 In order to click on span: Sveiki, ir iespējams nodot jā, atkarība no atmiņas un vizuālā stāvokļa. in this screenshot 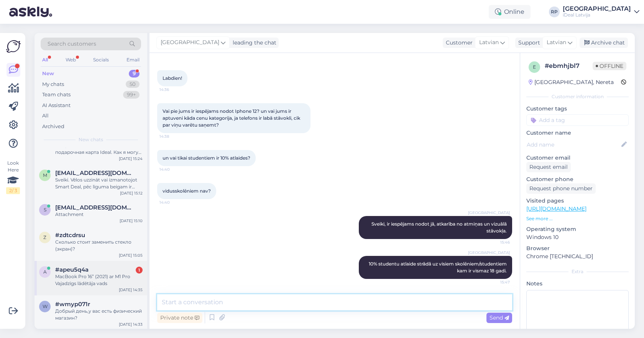, I will do `click(440, 227)`.